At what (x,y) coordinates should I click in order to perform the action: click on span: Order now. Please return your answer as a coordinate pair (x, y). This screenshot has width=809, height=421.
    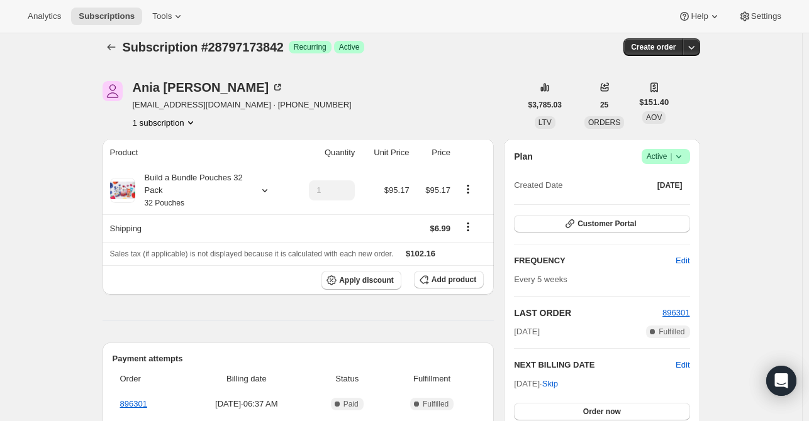
    Looking at the image, I should click on (602, 412).